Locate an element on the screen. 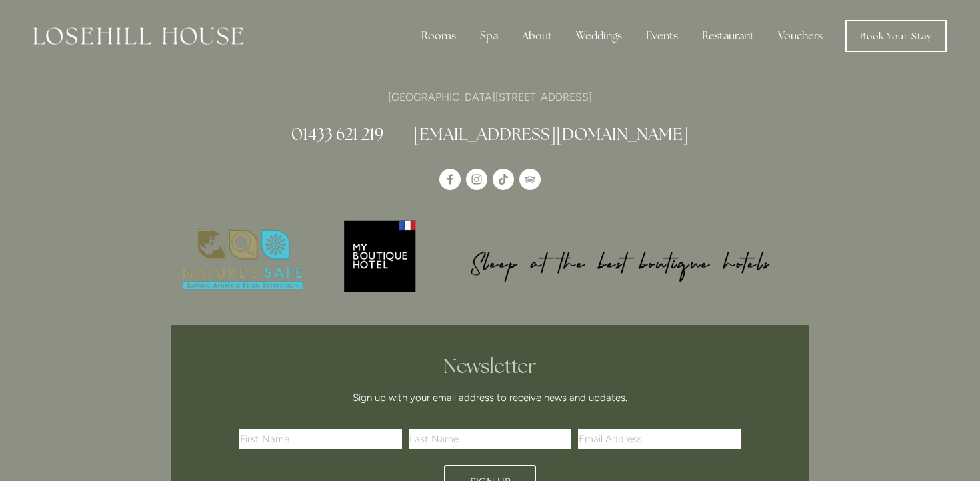 This screenshot has height=481, width=980. a: TripAdvisor is located at coordinates (530, 180).